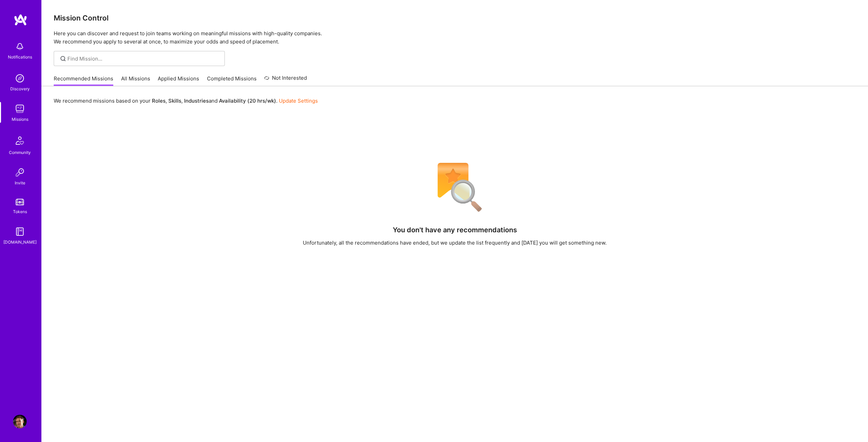 Image resolution: width=868 pixels, height=442 pixels. What do you see at coordinates (20, 57) in the screenshot?
I see `div: Notifications` at bounding box center [20, 57].